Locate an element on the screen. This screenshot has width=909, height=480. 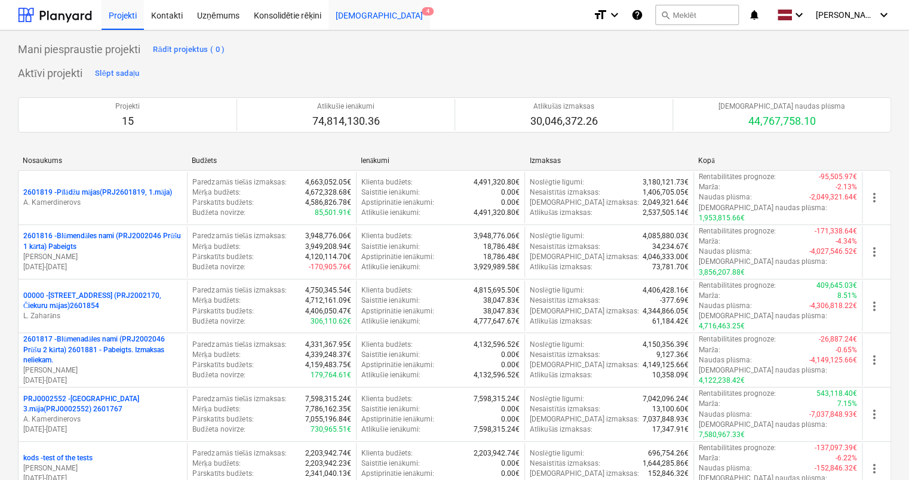
div: Kopā is located at coordinates (778, 161).